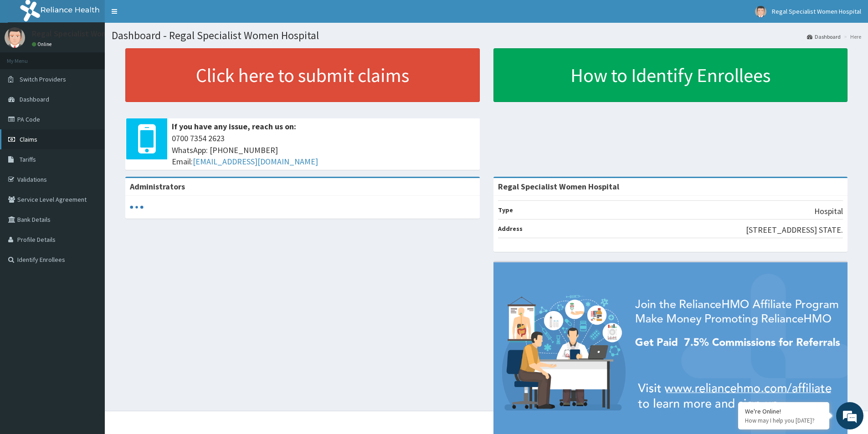 This screenshot has width=868, height=434. Describe the element at coordinates (783, 411) in the screenshot. I see `div: We're Online!` at that location.